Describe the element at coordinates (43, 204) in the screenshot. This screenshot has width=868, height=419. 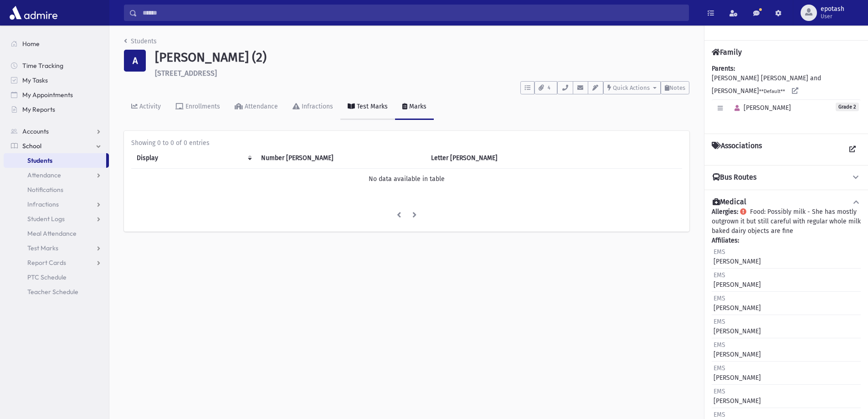
I see `span: Infractions` at that location.